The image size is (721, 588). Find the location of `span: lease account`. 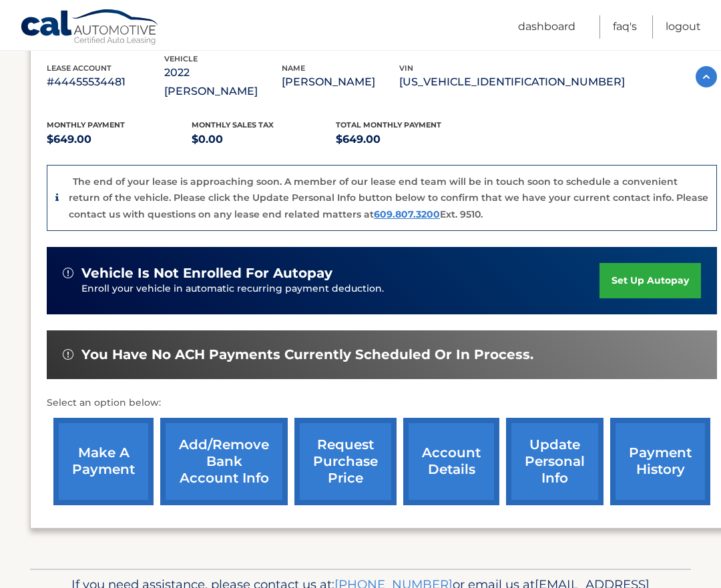

span: lease account is located at coordinates (79, 68).